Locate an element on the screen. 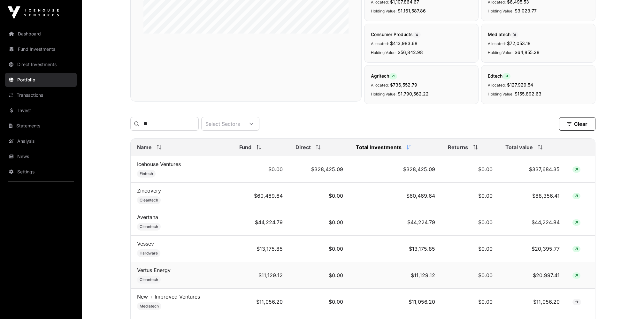  span: $1,161,587.86 is located at coordinates (412, 11).